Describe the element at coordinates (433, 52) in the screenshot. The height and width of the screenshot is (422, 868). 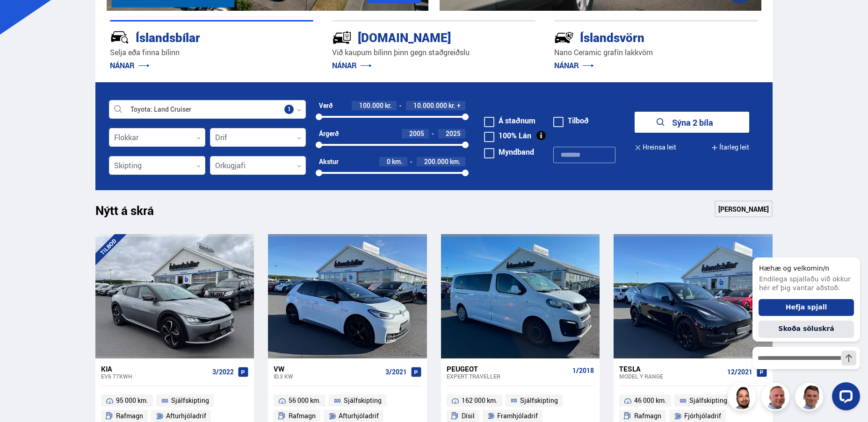
I see `p: Við kaupum bílinn þinn gegn staðgreiðslu` at that location.